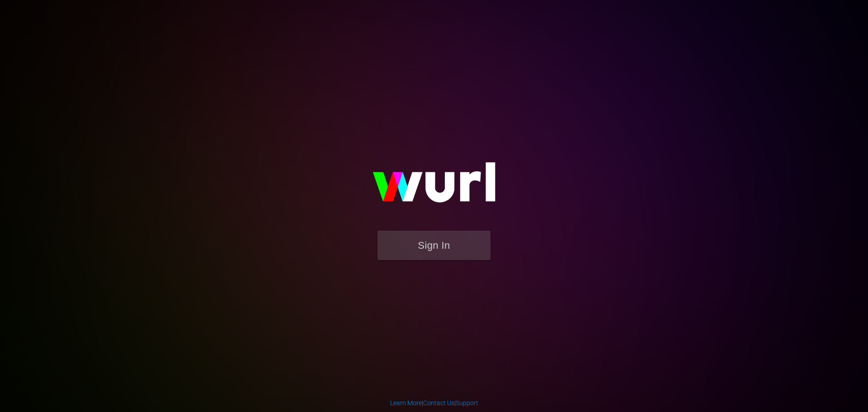  I want to click on img: wurl-logo-on-black-223613ac3d8ba8fe6dc639794a292ebdb59501304c7dfd60c99c58986ef67473.svg, so click(434, 187).